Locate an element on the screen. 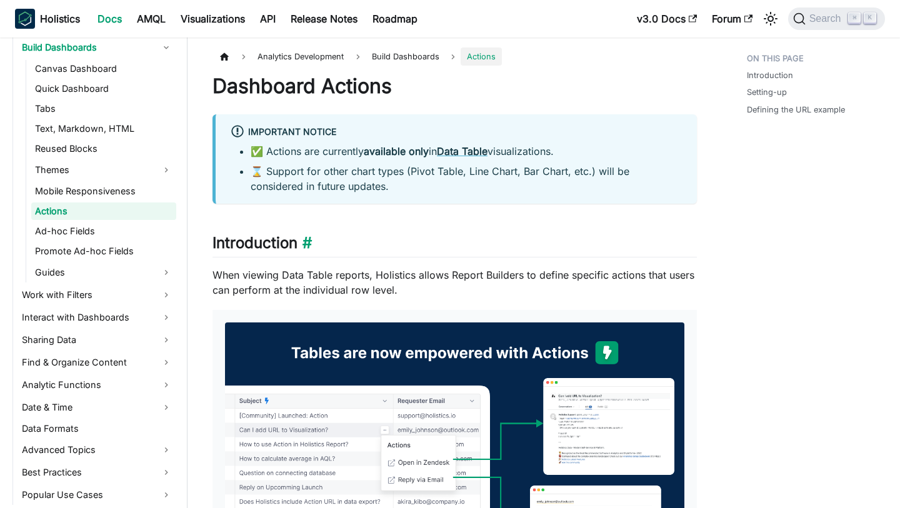  strong: Data Table is located at coordinates (462, 151).